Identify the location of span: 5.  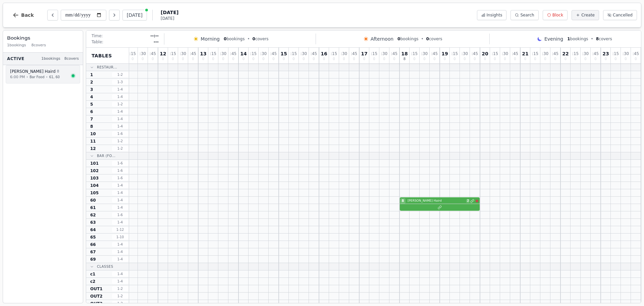
(91, 104).